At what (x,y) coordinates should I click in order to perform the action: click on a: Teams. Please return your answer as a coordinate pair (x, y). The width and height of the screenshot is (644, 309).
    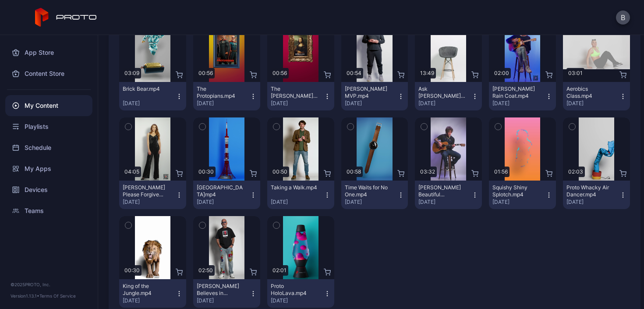
    Looking at the image, I should click on (48, 211).